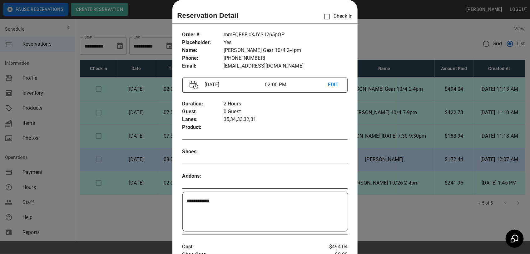 This screenshot has width=530, height=254. Describe the element at coordinates (203, 42) in the screenshot. I see `p: Placeholder :` at that location.